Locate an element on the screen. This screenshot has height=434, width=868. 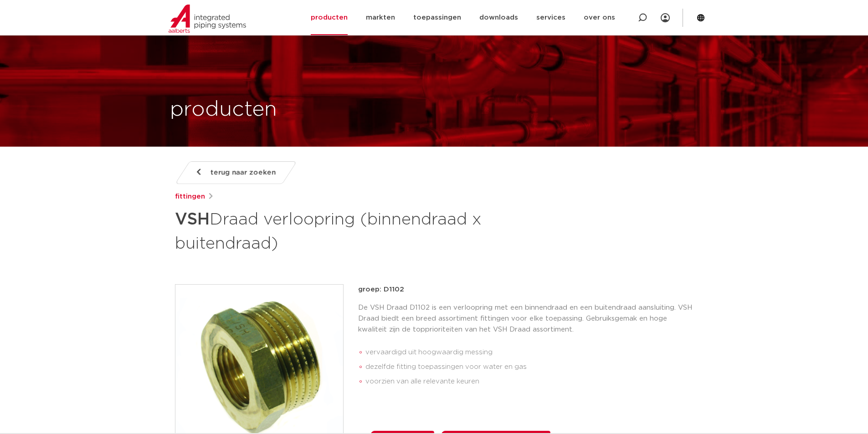
h1: Draad verloopring (binnendraad x buitendraad) is located at coordinates (346, 230).